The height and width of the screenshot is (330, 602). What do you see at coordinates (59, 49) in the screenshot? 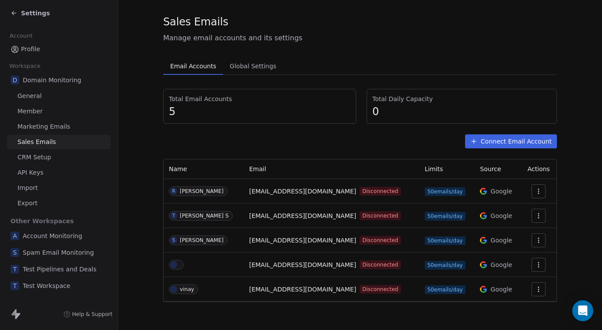
I see `a: Profile` at bounding box center [59, 49].